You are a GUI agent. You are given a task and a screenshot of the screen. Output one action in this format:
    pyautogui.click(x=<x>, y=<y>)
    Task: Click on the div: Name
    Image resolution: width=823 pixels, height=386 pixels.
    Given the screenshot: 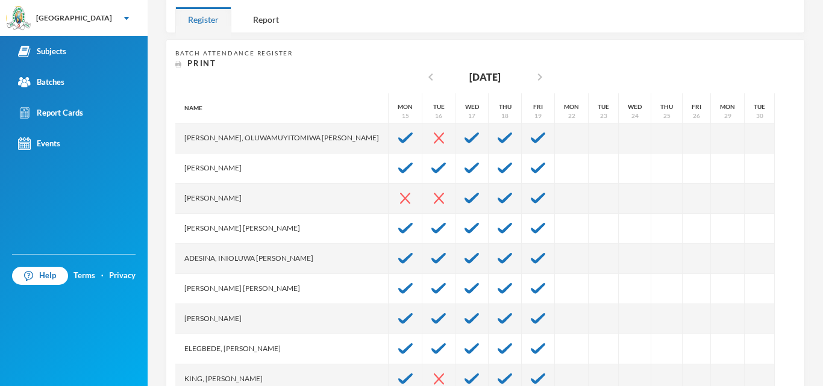 What is the action you would take?
    pyautogui.click(x=282, y=108)
    